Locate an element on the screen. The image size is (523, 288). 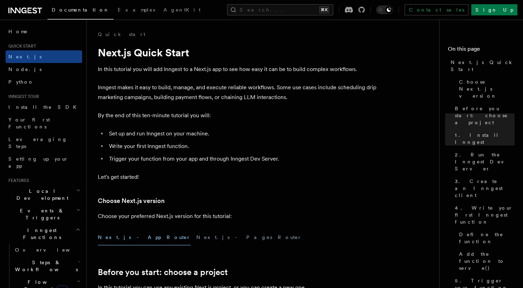
button: Toggle dark mode is located at coordinates (385, 10).